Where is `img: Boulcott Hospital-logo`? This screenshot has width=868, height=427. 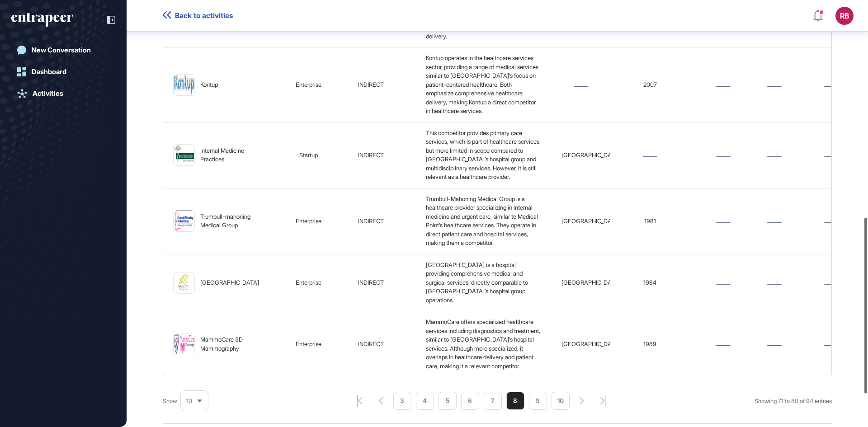
img: Boulcott Hospital-logo is located at coordinates (184, 283).